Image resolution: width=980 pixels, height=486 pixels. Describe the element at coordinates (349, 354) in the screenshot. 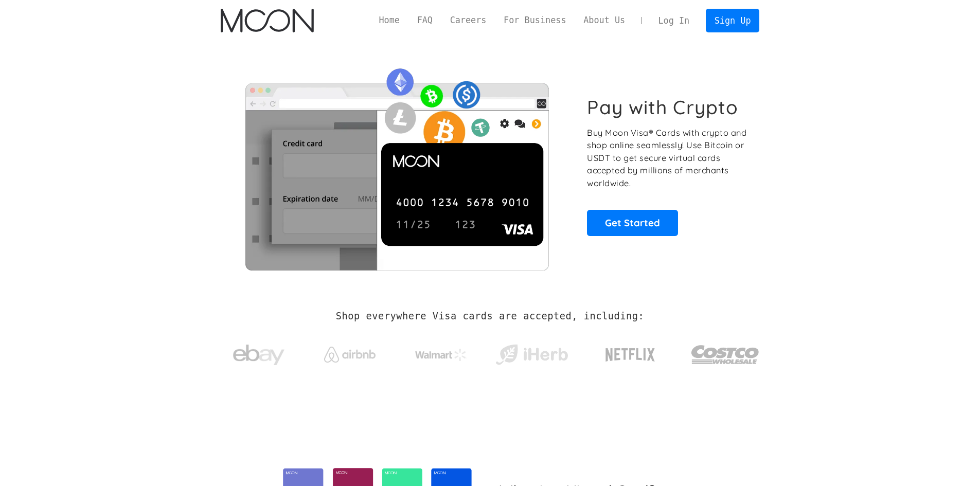

I see `img: Airbnb` at that location.